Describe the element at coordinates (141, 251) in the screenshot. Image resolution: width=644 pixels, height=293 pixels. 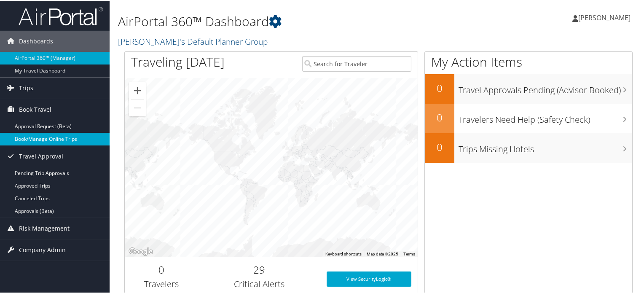
I see `img: Google` at that location.